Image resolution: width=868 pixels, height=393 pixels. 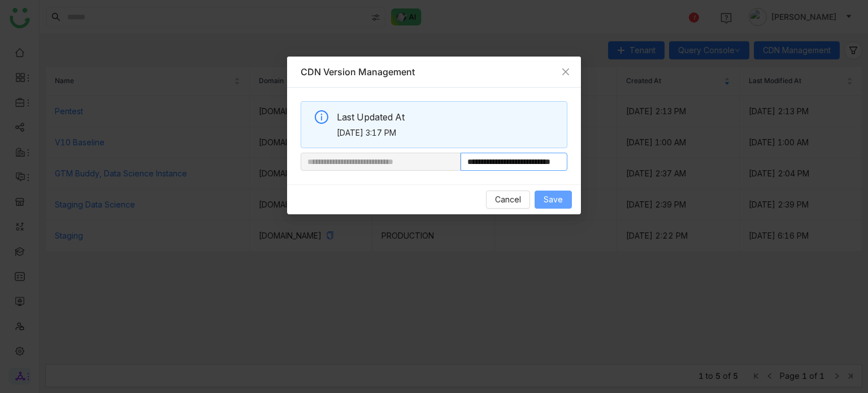 I want to click on span: Cancel, so click(x=508, y=200).